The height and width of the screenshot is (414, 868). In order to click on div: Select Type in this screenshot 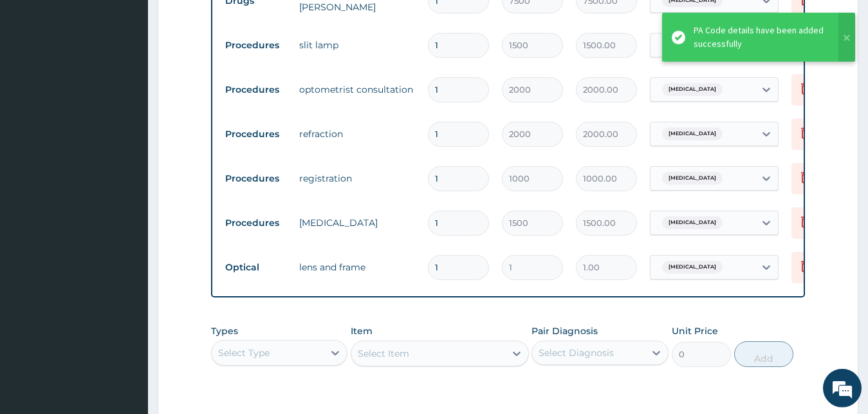, I will do `click(244, 353)`.